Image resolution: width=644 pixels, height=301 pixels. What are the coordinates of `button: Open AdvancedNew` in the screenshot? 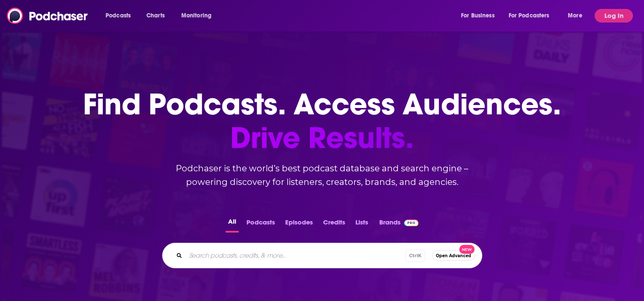 It's located at (453, 256).